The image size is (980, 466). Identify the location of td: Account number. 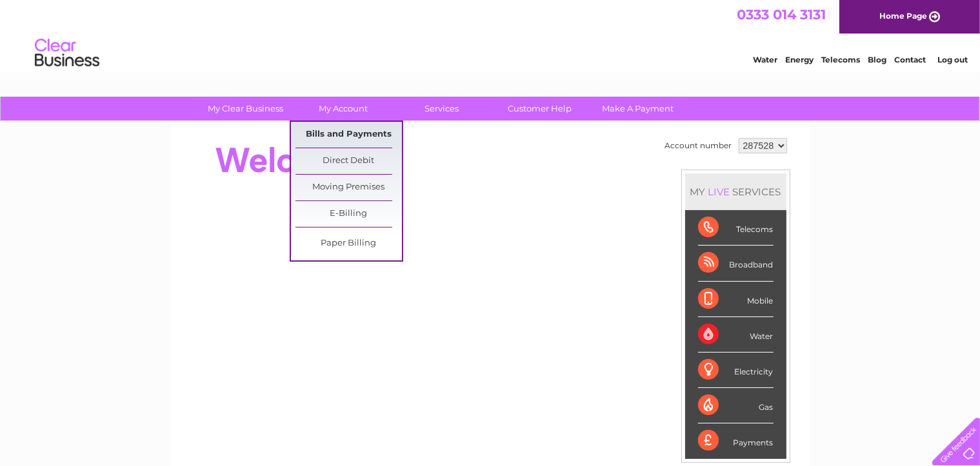
(698, 146).